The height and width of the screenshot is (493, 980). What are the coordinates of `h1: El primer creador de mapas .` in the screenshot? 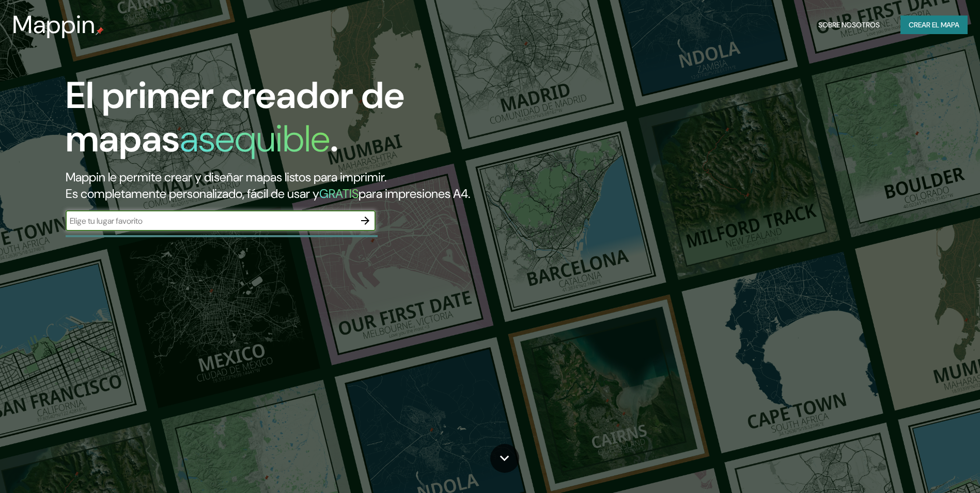 It's located at (310, 122).